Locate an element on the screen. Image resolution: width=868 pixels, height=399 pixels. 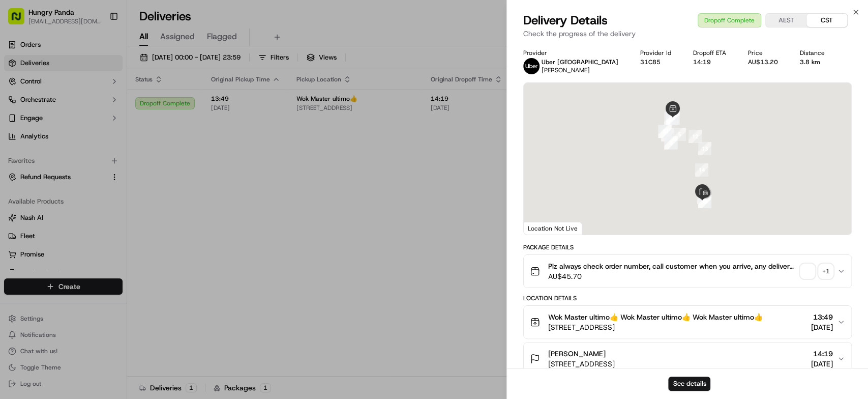
div: 8 is located at coordinates (673, 118).